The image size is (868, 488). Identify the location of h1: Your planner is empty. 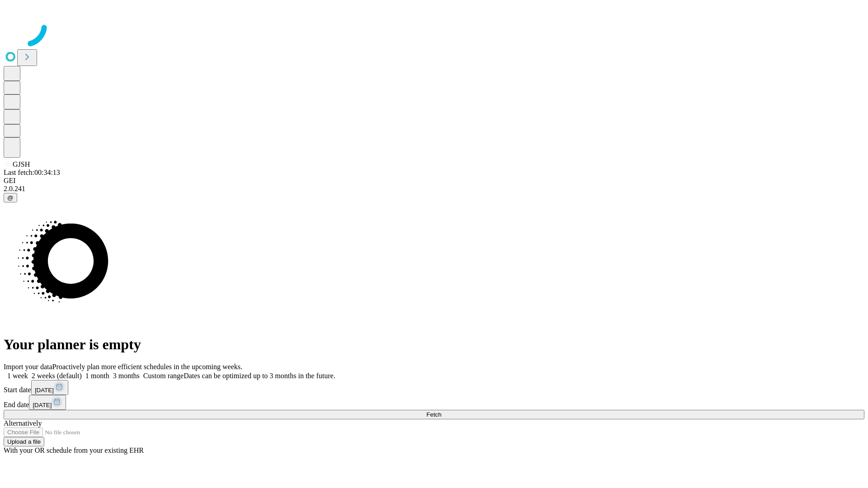
(434, 344).